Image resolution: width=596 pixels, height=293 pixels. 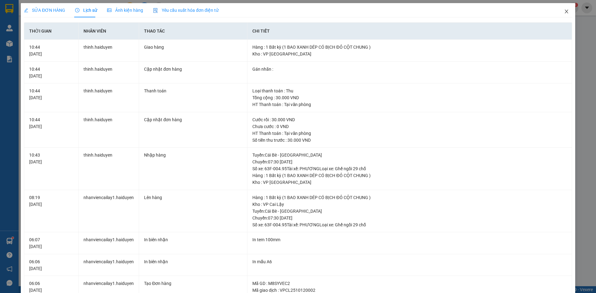 What do you see at coordinates (193, 155) in the screenshot?
I see `div: Nhập hàng` at bounding box center [193, 155].